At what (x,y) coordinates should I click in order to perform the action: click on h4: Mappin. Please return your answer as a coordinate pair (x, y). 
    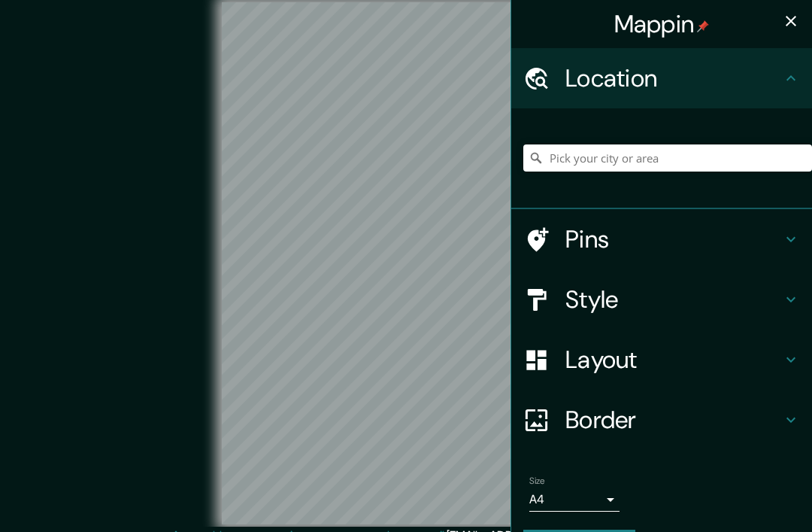
    Looking at the image, I should click on (662, 24).